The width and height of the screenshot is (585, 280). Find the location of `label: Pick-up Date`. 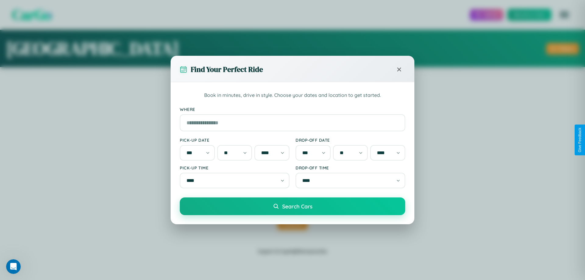

label: Pick-up Date is located at coordinates (235, 140).